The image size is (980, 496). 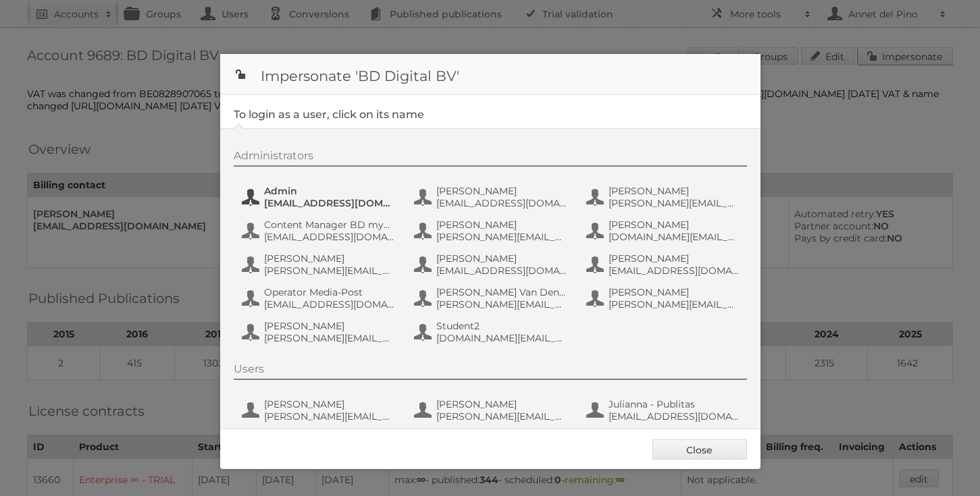 What do you see at coordinates (329, 114) in the screenshot?
I see `legend: To login as a user, click on its name` at bounding box center [329, 114].